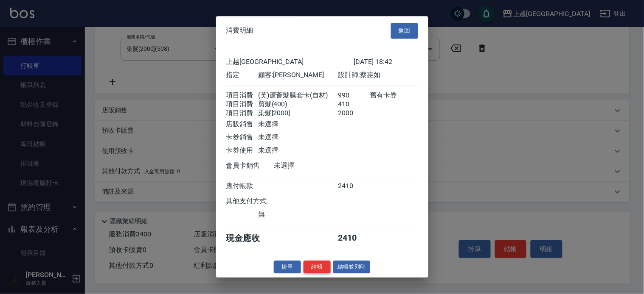 This screenshot has width=644, height=294. I want to click on div: 410, so click(354, 104).